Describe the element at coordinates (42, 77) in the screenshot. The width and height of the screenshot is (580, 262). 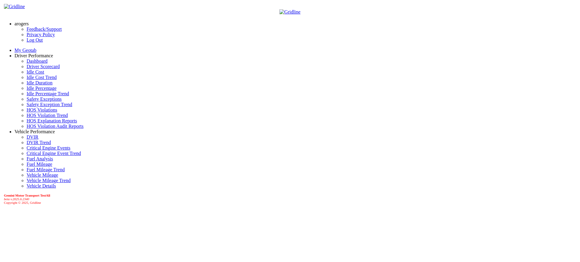
I see `a: Idle Cost Trend` at that location.